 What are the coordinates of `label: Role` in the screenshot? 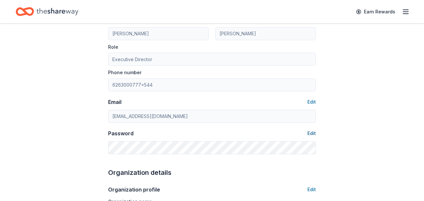 It's located at (113, 47).